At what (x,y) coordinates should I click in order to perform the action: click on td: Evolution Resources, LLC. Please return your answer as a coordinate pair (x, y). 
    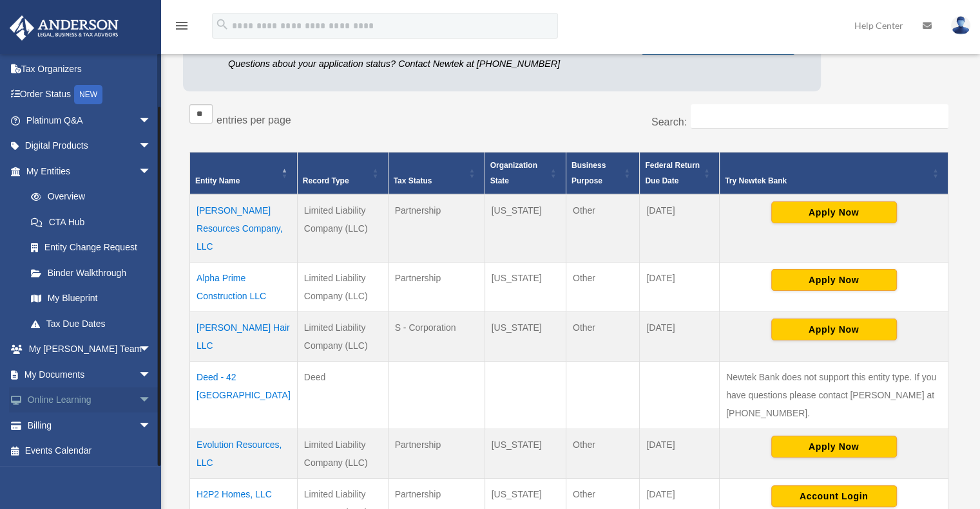
    Looking at the image, I should click on (244, 454).